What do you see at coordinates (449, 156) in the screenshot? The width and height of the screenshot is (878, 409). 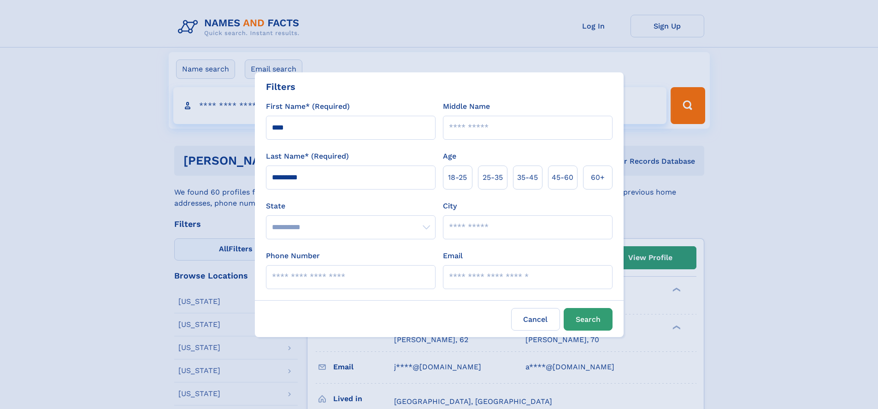 I see `label: Age` at bounding box center [449, 156].